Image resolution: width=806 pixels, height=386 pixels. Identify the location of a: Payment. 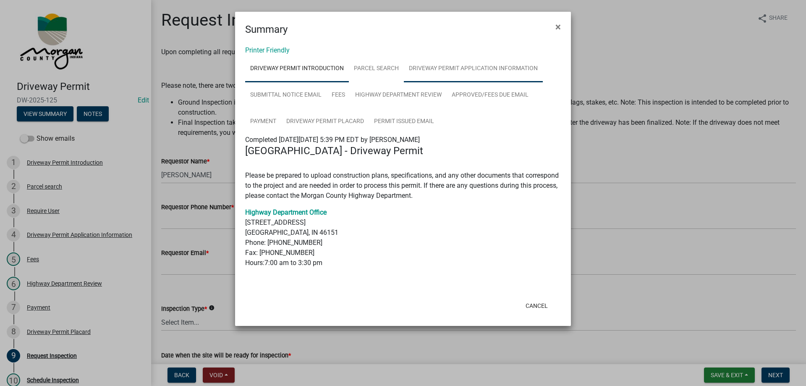
(263, 122).